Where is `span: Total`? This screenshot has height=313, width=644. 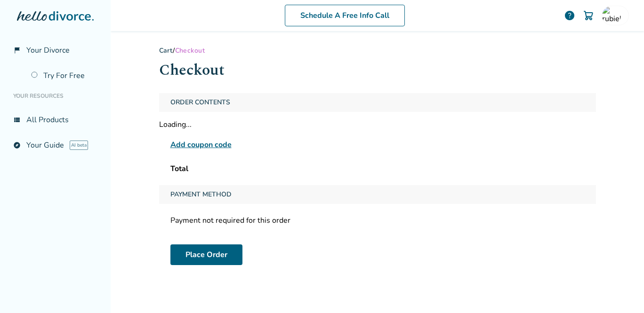 span: Total is located at coordinates (179, 168).